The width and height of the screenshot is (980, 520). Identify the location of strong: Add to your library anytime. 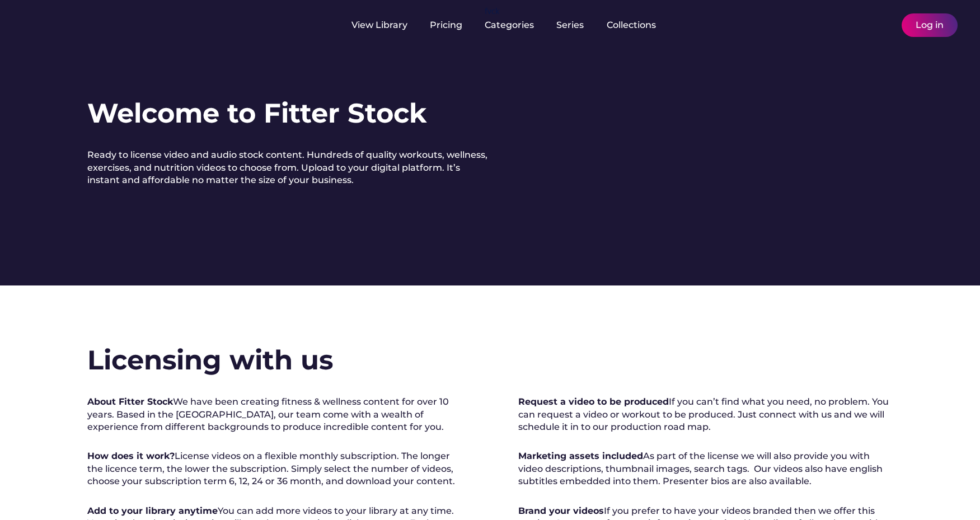
(152, 510).